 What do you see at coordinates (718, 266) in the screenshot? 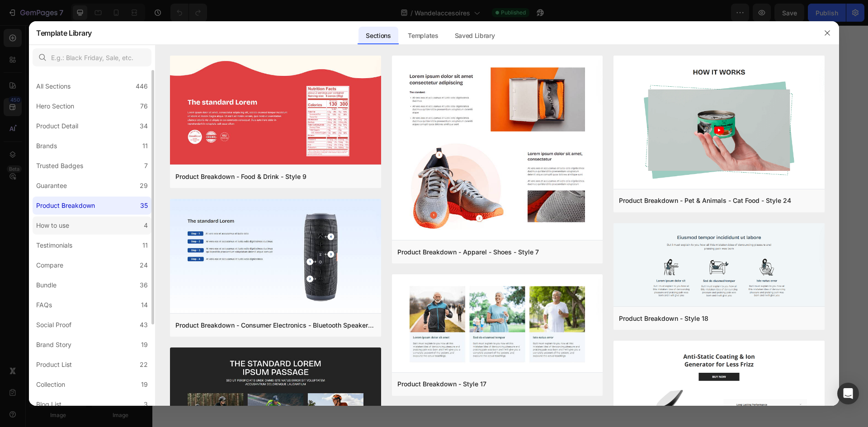
I see `img: pb18.png` at bounding box center [718, 266].